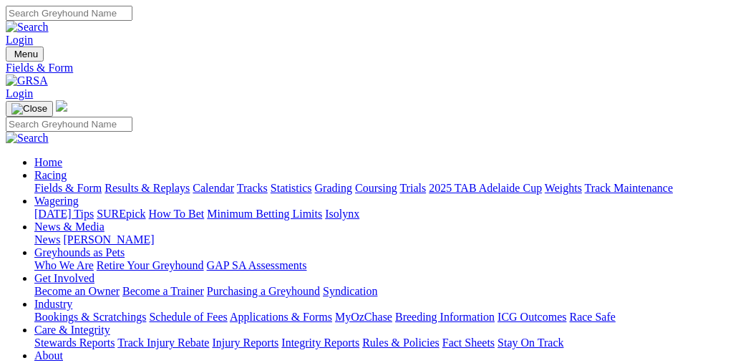 Image resolution: width=733 pixels, height=363 pixels. What do you see at coordinates (281, 316) in the screenshot?
I see `a: Applications & Forms` at bounding box center [281, 316].